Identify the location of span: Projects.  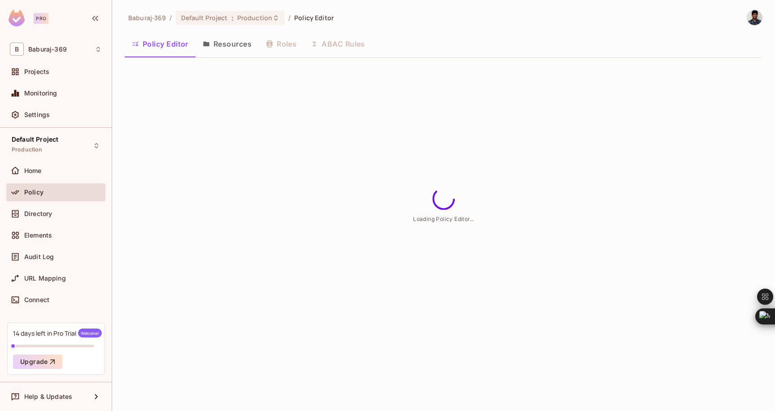
(37, 72).